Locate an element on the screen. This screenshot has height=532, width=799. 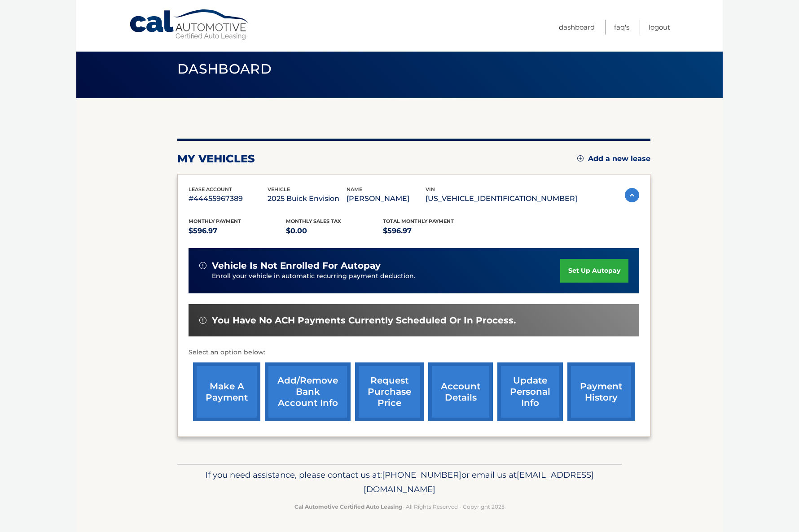
a: Dashboard is located at coordinates (577, 27).